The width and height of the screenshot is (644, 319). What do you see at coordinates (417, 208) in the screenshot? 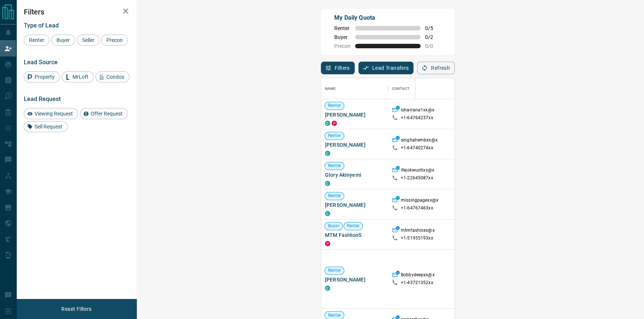
I see `p: +1- 64767463xx` at bounding box center [417, 208].